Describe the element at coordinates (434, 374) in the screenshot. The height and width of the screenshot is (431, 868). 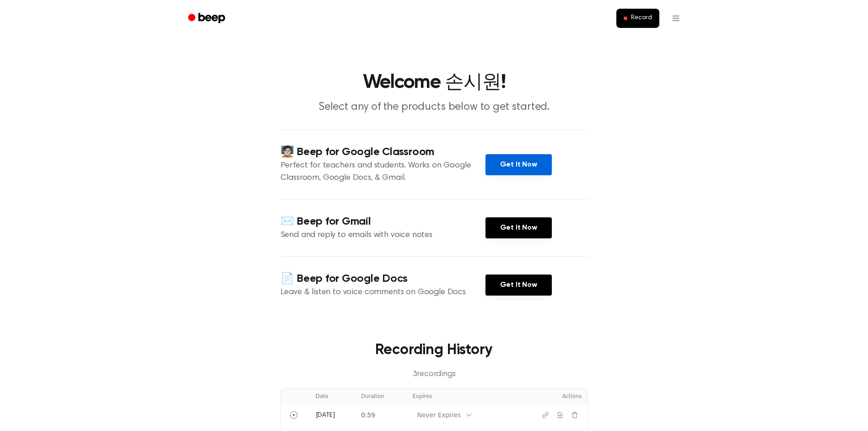
I see `p: 3 recording s` at that location.